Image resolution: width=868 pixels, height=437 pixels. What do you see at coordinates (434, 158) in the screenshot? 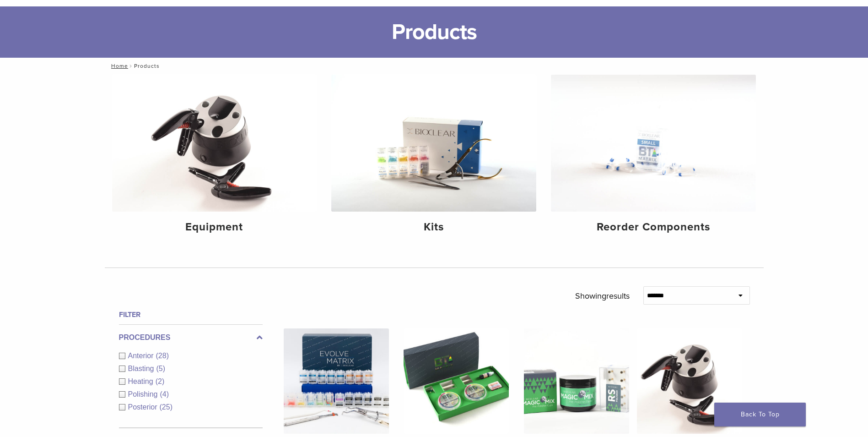
I see `a: Kits` at bounding box center [434, 158].